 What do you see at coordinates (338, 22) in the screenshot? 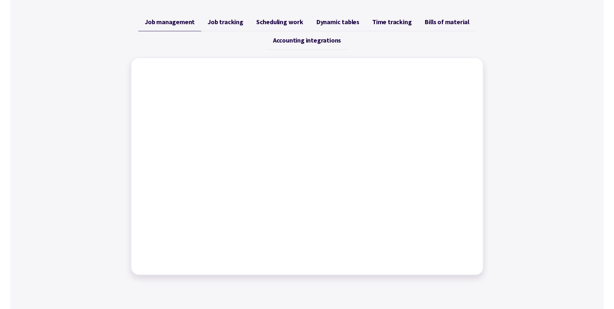
I see `span: Dynamic tables` at bounding box center [338, 22].